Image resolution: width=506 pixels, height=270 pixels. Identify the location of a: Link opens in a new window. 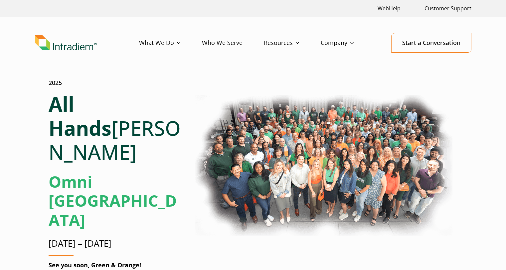
(389, 8).